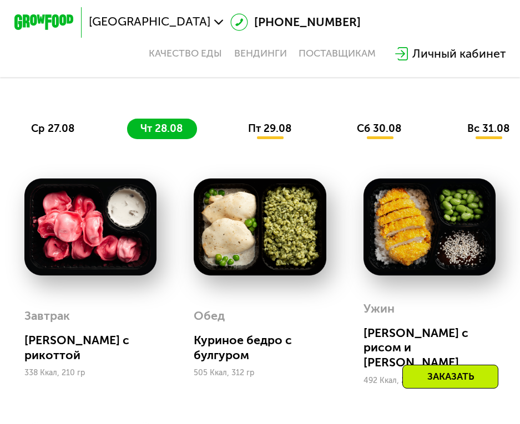 The width and height of the screenshot is (520, 424). Describe the element at coordinates (266, 348) in the screenshot. I see `div: Куриное бедро с булгуром` at that location.